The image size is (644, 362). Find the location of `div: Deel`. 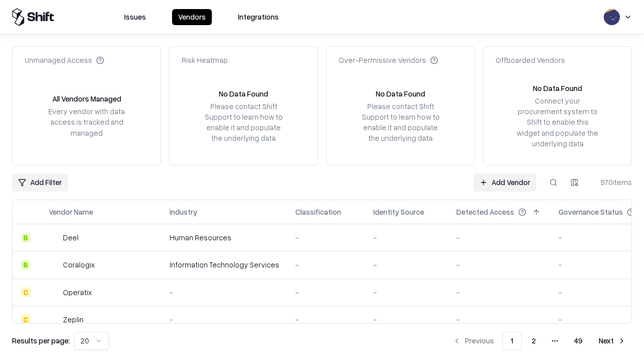

div: Deel is located at coordinates (70, 237).